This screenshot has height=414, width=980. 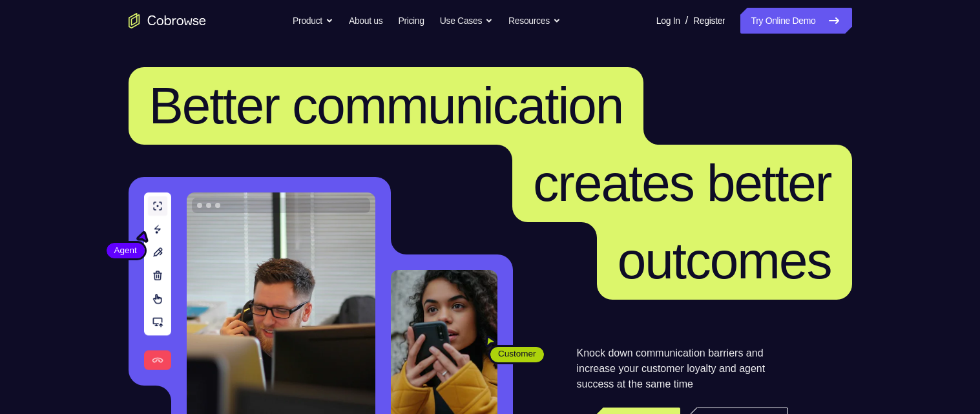 What do you see at coordinates (681, 183) in the screenshot?
I see `span: creates better` at bounding box center [681, 183].